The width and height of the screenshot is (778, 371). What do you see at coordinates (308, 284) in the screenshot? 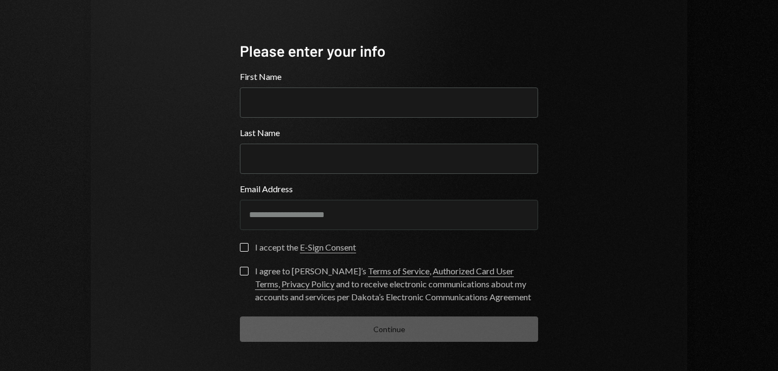
I see `a: Privacy Policy` at bounding box center [308, 284].